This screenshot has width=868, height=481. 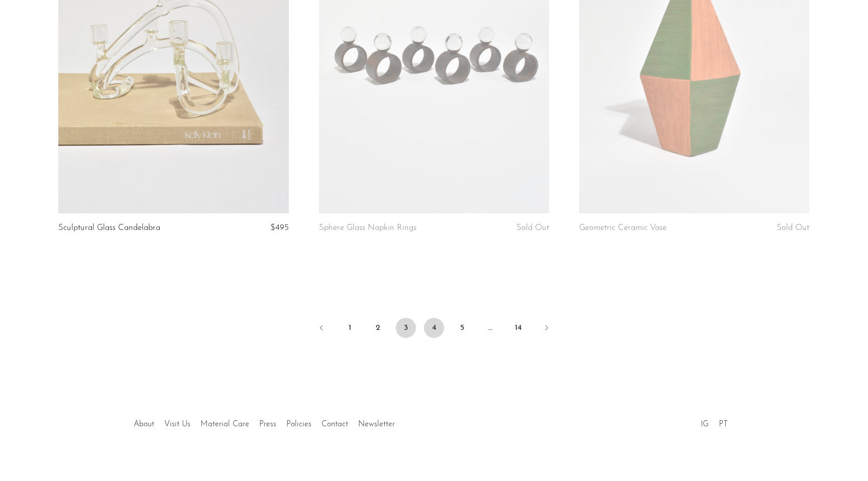 I want to click on a: Policies, so click(x=298, y=424).